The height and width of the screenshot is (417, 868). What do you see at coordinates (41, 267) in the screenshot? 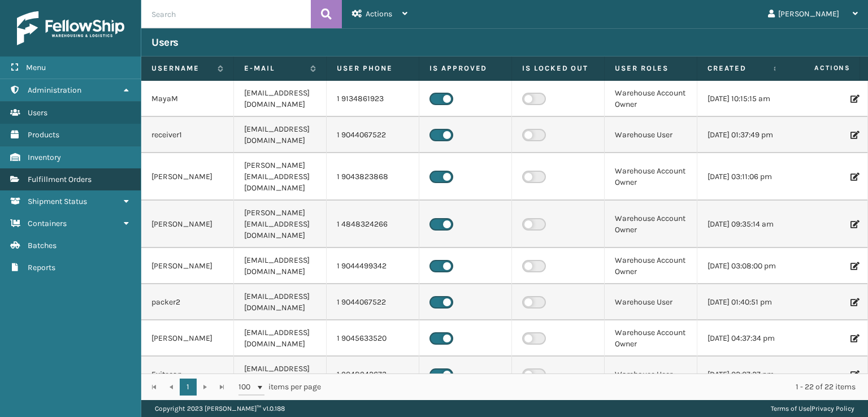
I see `span: Reports` at bounding box center [41, 267].